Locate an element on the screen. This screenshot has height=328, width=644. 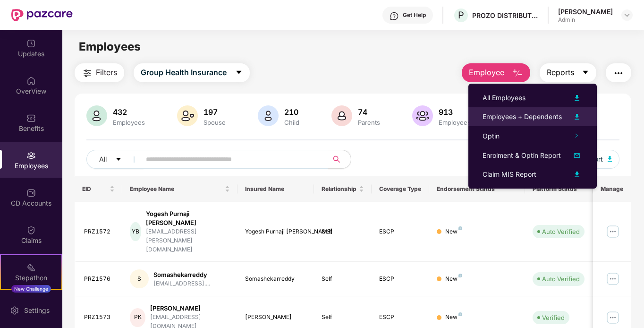
span: EID is located at coordinates (95, 189).